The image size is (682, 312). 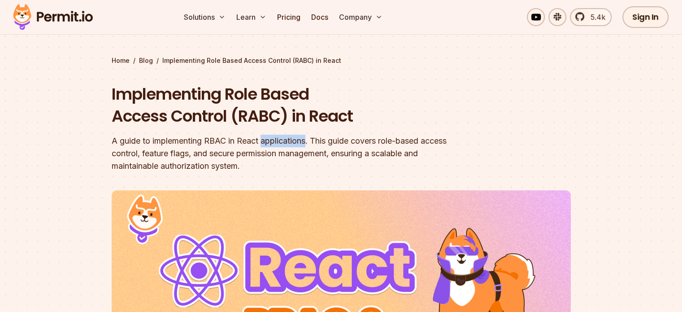 What do you see at coordinates (361, 17) in the screenshot?
I see `button: Company` at bounding box center [361, 17].